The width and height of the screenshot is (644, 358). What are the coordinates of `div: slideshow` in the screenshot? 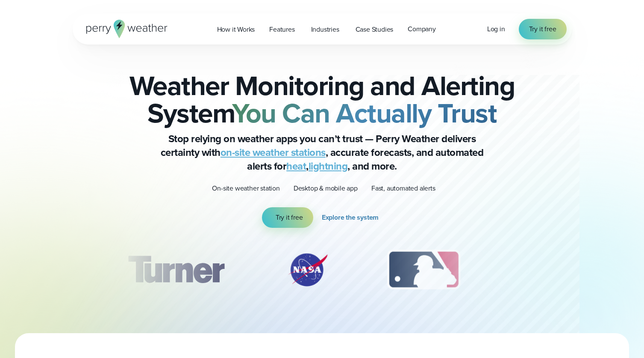 It's located at (322, 272).